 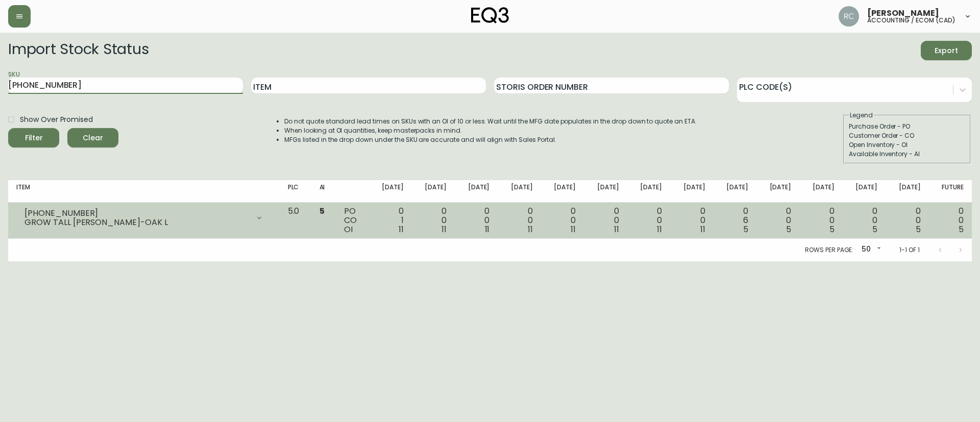 What do you see at coordinates (829, 250) in the screenshot?
I see `p: Rows per page:` at bounding box center [829, 250].